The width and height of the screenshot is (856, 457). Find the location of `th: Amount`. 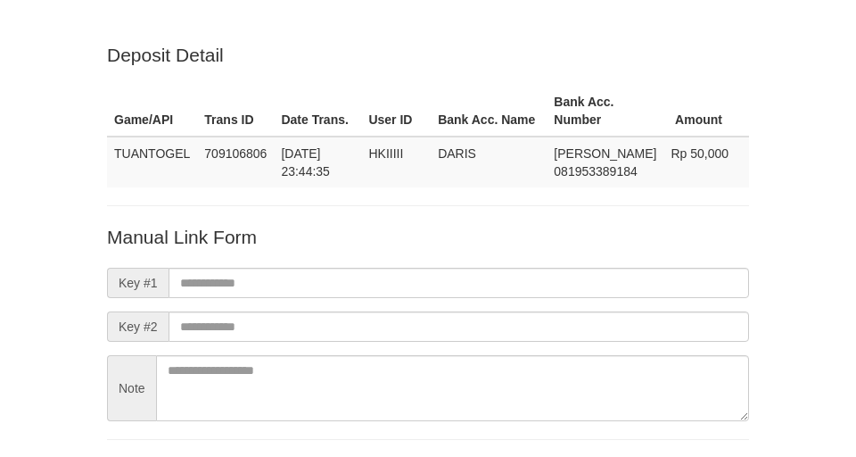

th: Amount is located at coordinates (706, 111).